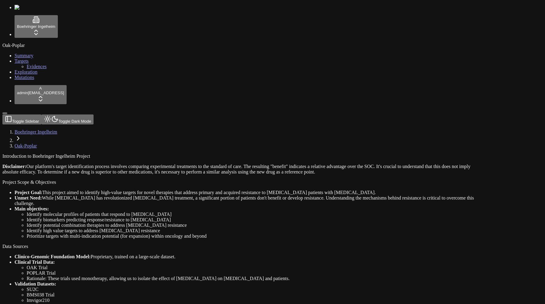 The width and height of the screenshot is (545, 304). What do you see at coordinates (75, 121) in the screenshot?
I see `span: Toggle Dark Mode` at bounding box center [75, 121].